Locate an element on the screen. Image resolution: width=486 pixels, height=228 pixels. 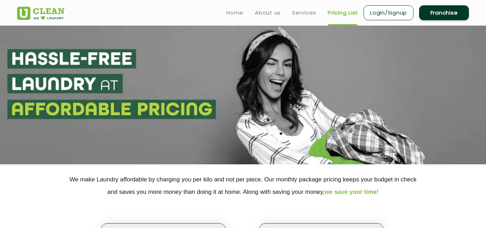
a: Services is located at coordinates (304, 13).